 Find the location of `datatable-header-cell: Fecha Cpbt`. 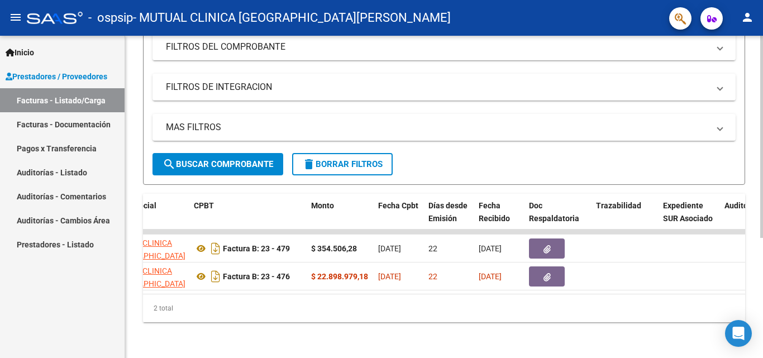

datatable-header-cell: Fecha Cpbt is located at coordinates (399, 218).